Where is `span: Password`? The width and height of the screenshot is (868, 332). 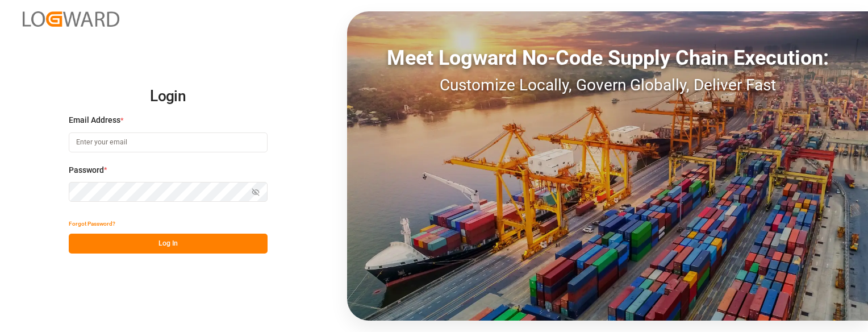
span: Password is located at coordinates (87, 170).